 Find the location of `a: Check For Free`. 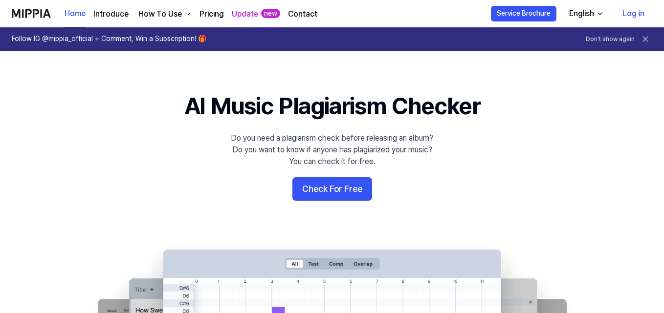

a: Check For Free is located at coordinates (332, 189).